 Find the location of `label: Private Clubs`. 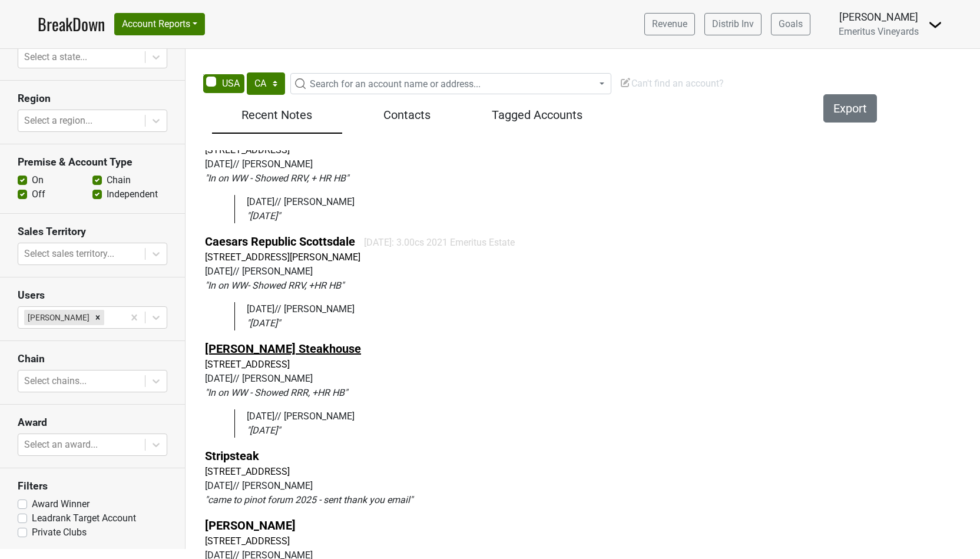

label: Private Clubs is located at coordinates (59, 532).